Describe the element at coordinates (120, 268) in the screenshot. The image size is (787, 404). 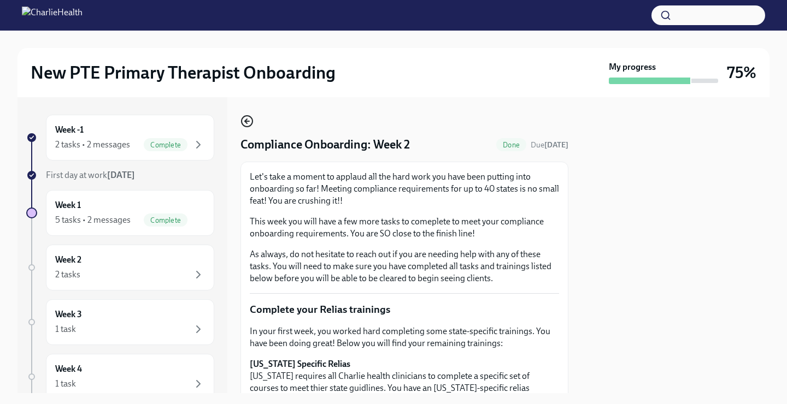
I see `a: Week 22 tasks` at that location.